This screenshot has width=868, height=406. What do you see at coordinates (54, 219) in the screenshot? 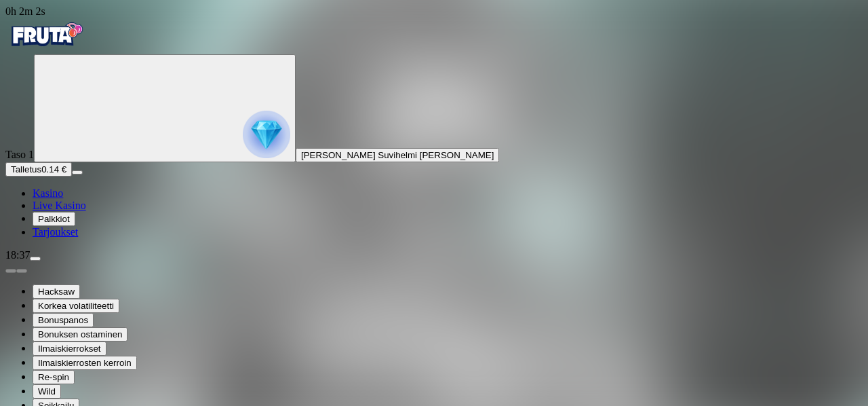
I see `span: Palkkiot` at bounding box center [54, 219].